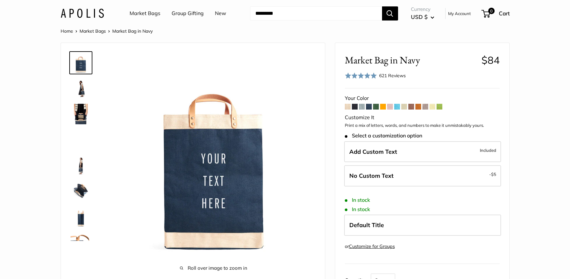 This screenshot has width=570, height=279. What do you see at coordinates (491, 60) in the screenshot?
I see `span: $84` at bounding box center [491, 60].